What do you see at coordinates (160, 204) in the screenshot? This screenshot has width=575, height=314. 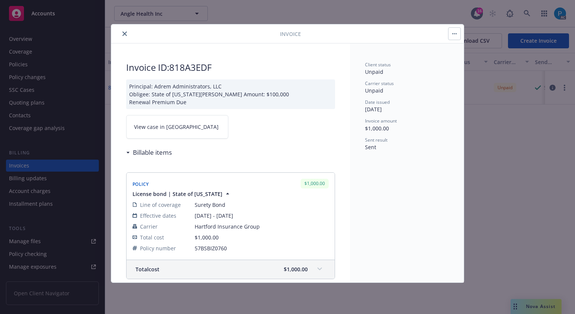 I see `span: Line of coverage` at bounding box center [160, 204].